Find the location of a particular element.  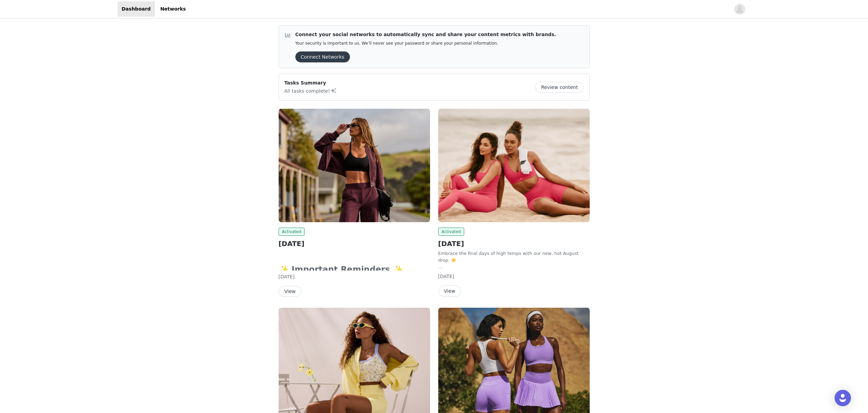

div: Open Intercom Messenger is located at coordinates (843, 398).